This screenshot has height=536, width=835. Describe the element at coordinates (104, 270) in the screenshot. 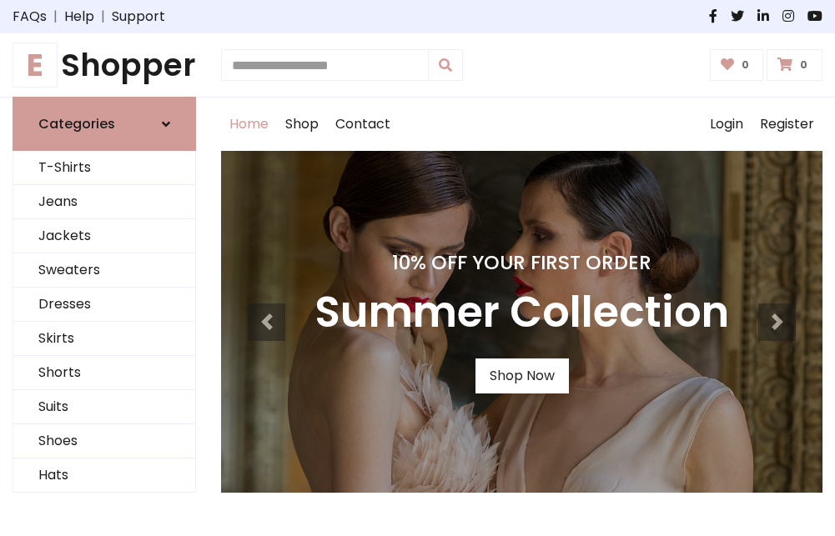

I see `a: Sweaters` at that location.